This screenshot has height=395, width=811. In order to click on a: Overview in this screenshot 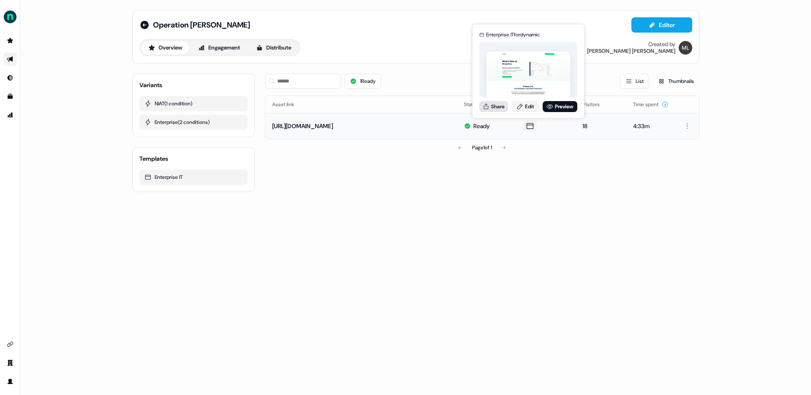, I will do `click(165, 48)`.